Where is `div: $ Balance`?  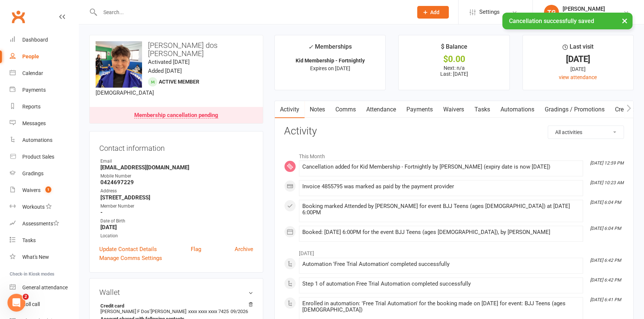
div: $ Balance is located at coordinates (454, 49).